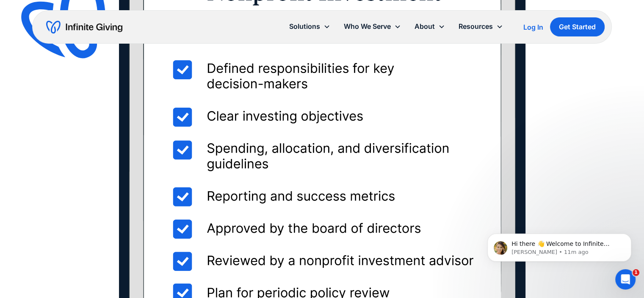  Describe the element at coordinates (92, 28) in the screenshot. I see `p: Hi there 👋 Welcome to Infinite Giving. If you have any questions, just reply to this message. [GE...` at that location.